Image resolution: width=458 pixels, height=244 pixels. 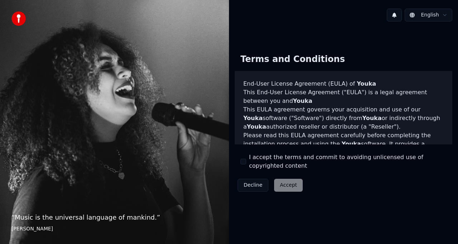 What do you see at coordinates (348, 161) in the screenshot?
I see `label: I accept the terms and commit to avoiding unlicensed use of copyrighted content` at bounding box center [348, 161].